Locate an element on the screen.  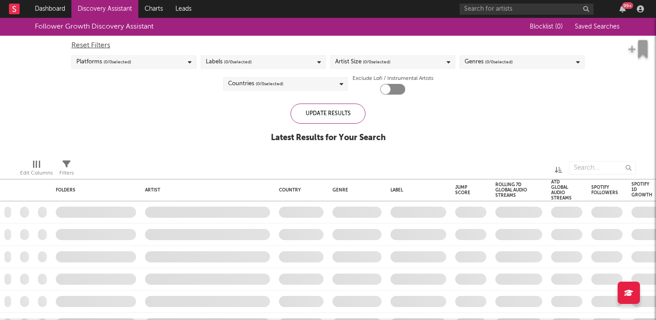
div: Reset Filters is located at coordinates (328, 45).